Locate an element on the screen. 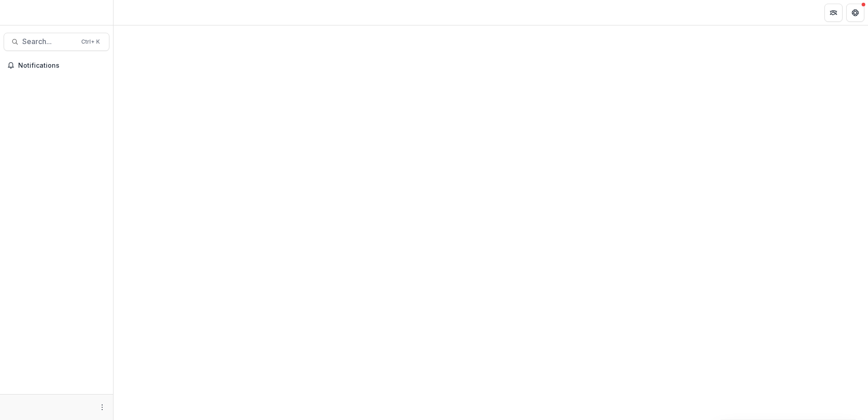 This screenshot has width=868, height=420. button: More is located at coordinates (102, 407).